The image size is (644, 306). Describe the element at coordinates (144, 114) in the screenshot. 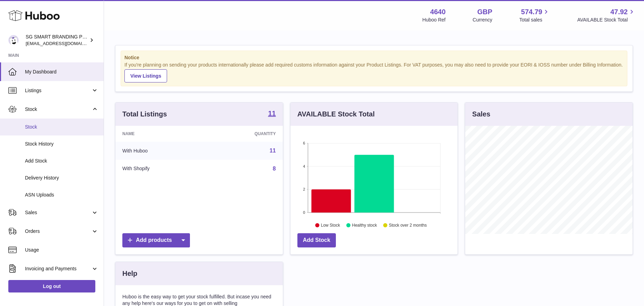

I see `h3: Total Listings` at that location.